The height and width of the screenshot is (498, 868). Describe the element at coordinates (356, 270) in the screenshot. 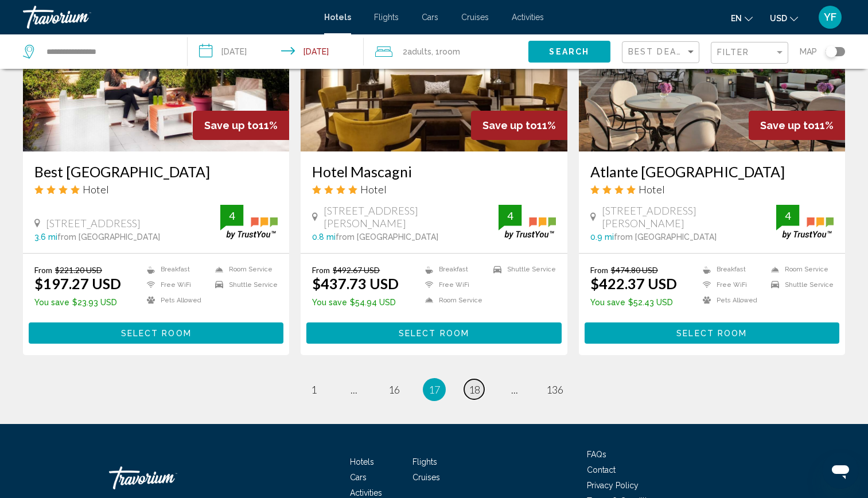

I see `del: $492.67 USD` at that location.